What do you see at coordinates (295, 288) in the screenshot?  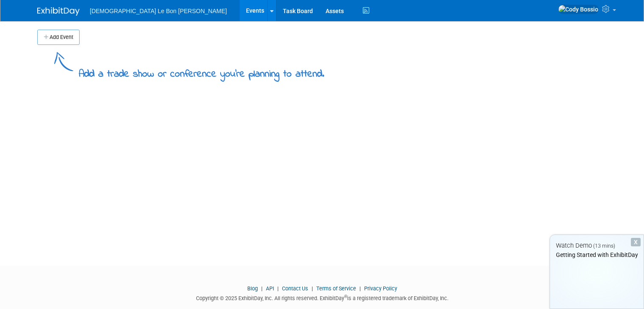 I see `a: Contact Us` at bounding box center [295, 288].